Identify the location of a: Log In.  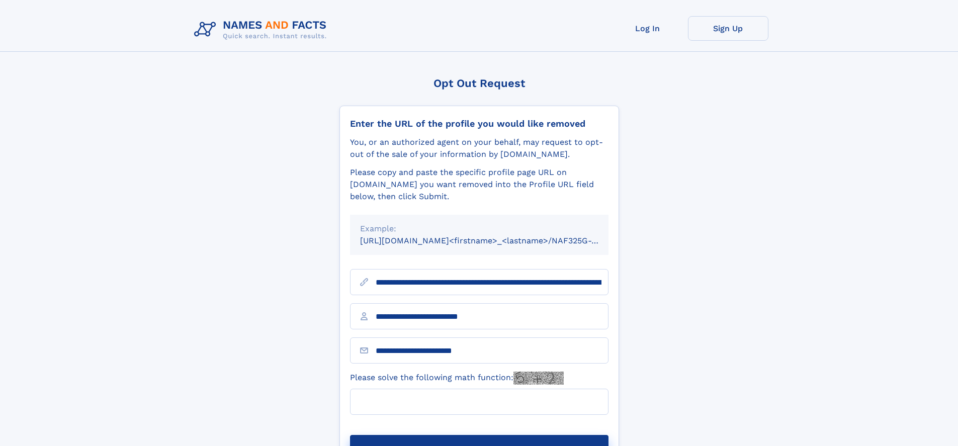
(647, 28).